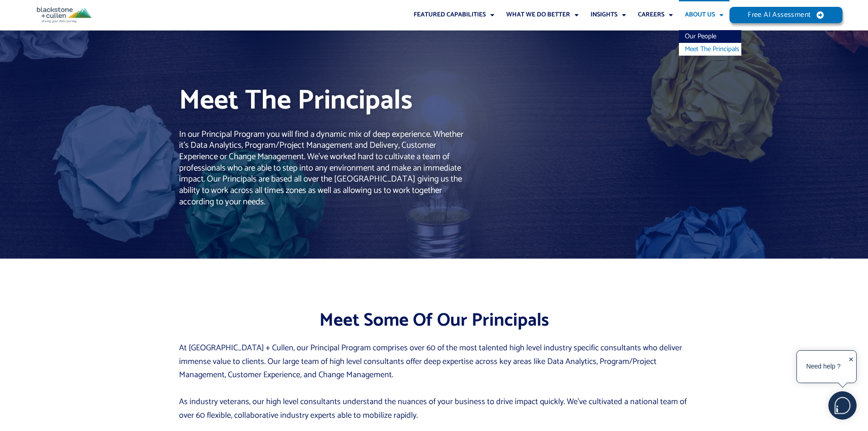  I want to click on a: Meet The Principals, so click(710, 49).